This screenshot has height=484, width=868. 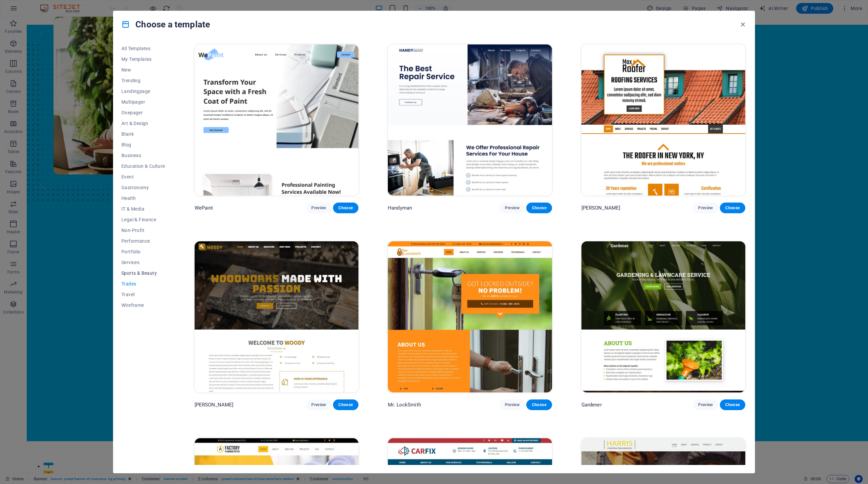 What do you see at coordinates (276, 120) in the screenshot?
I see `img: WePaint` at bounding box center [276, 120].